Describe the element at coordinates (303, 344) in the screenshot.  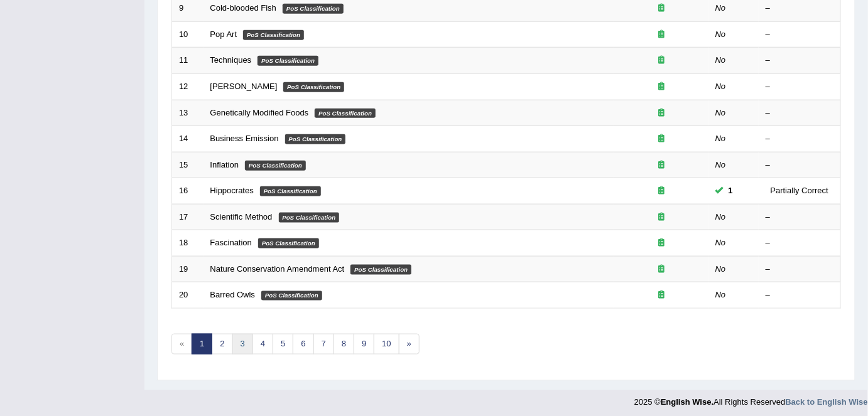
I see `a: 6` at that location.